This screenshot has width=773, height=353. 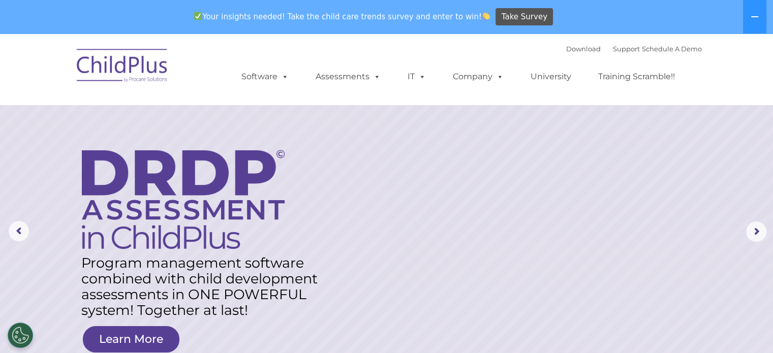 I want to click on span: Phone number, so click(x=163, y=112).